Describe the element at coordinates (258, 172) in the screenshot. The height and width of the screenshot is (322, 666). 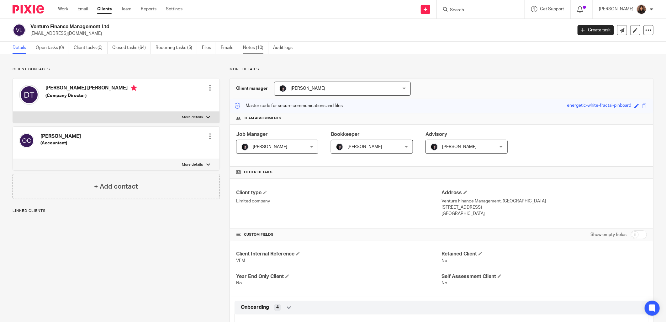
I see `span: Other details` at that location.